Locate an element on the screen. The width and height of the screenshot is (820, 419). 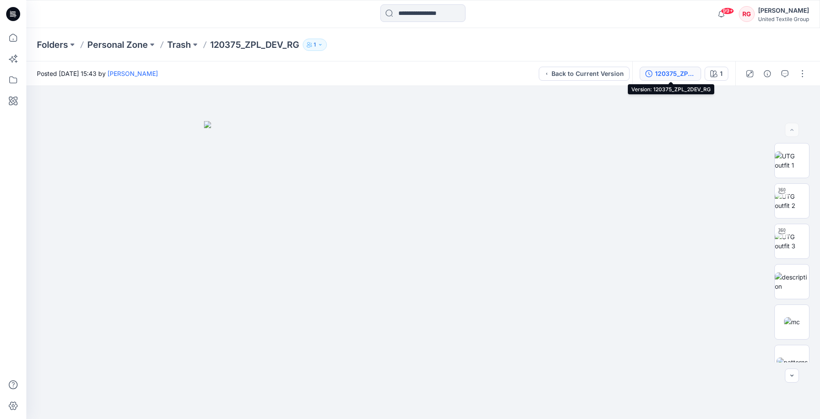
div: 1 is located at coordinates (722, 74).